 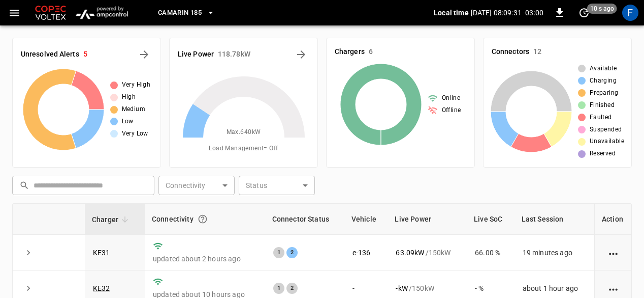 What do you see at coordinates (205, 219) in the screenshot?
I see `div: Connectivity` at bounding box center [205, 219].